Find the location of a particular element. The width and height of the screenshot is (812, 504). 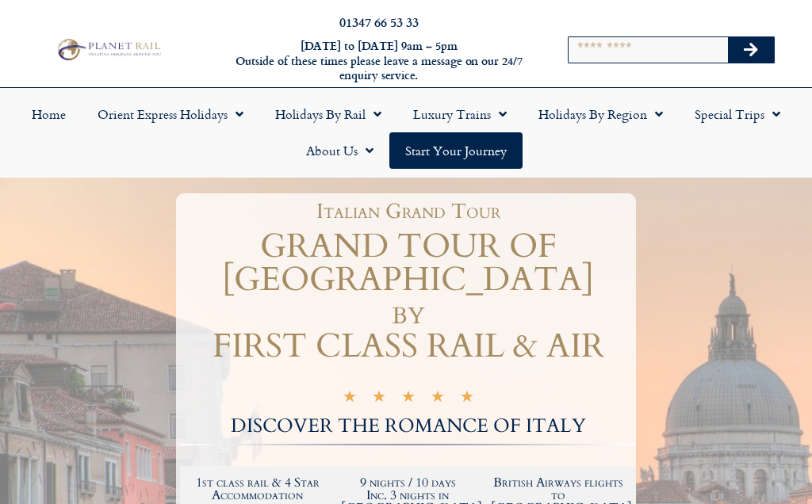

a: Home is located at coordinates (48, 114).